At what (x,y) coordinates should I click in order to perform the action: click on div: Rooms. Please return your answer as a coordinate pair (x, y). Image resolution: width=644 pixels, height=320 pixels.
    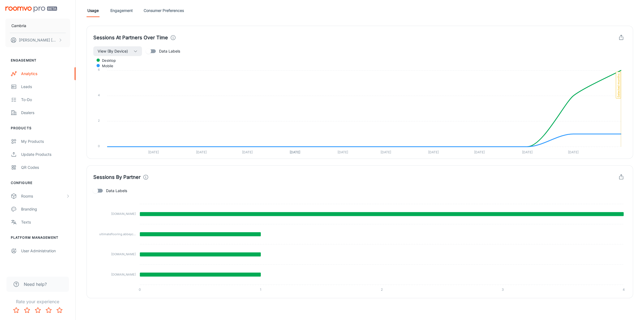
    Looking at the image, I should click on (43, 196).